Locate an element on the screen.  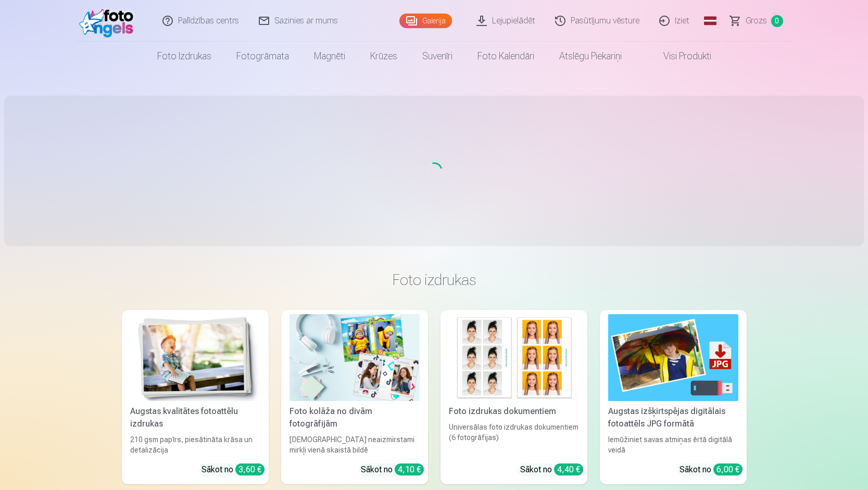
div: Foto izdrukas dokumentiem is located at coordinates (514, 412).